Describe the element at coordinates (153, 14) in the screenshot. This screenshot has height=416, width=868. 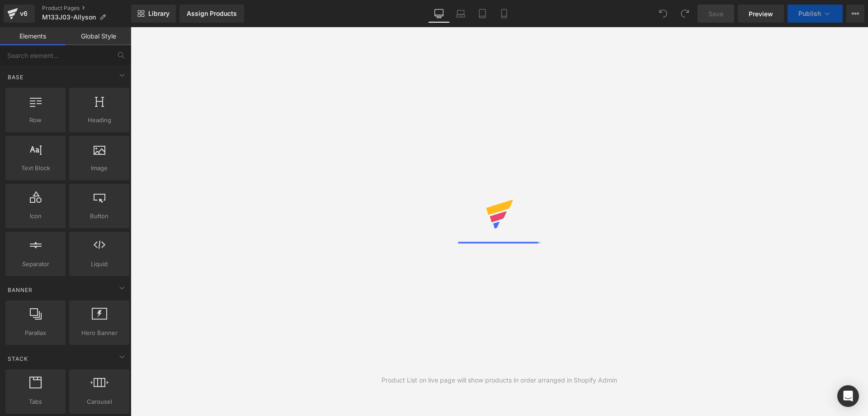
I see `a: New Library` at that location.